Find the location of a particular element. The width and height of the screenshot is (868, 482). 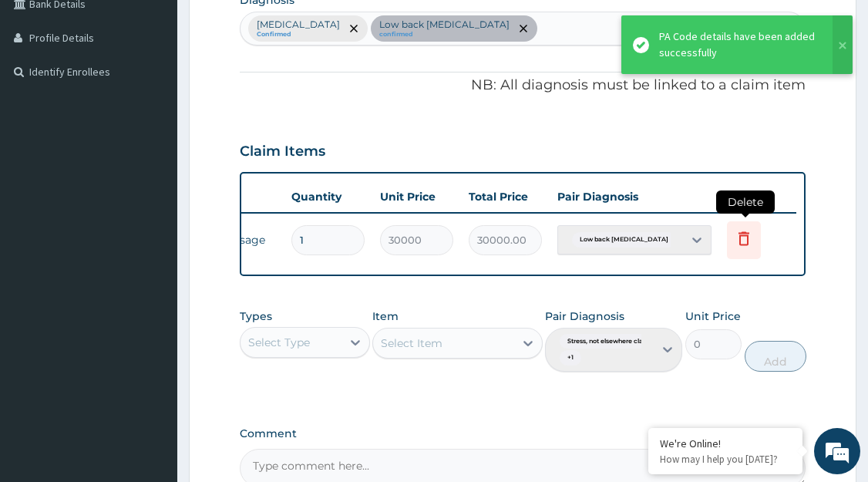

h3: Claim Items is located at coordinates (282, 152).